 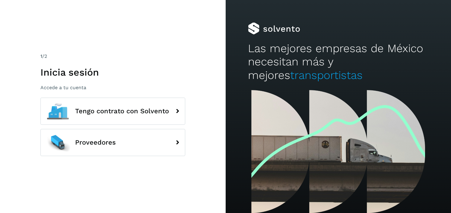 What do you see at coordinates (113, 88) in the screenshot?
I see `p: Accede a tu cuenta` at bounding box center [113, 88].